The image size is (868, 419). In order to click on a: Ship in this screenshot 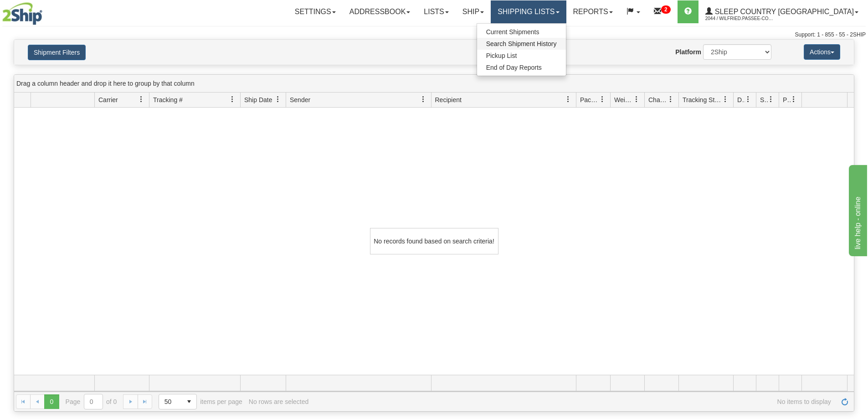, I will do `click(473, 12)`.